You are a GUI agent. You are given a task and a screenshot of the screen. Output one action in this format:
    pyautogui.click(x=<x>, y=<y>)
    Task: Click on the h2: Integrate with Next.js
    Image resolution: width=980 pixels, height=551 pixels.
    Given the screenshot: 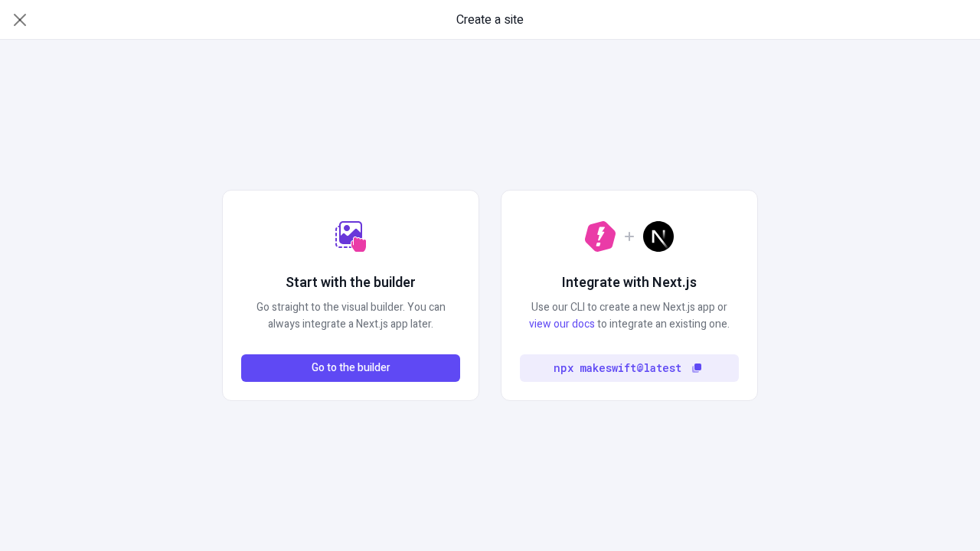 What is the action you would take?
    pyautogui.click(x=629, y=283)
    